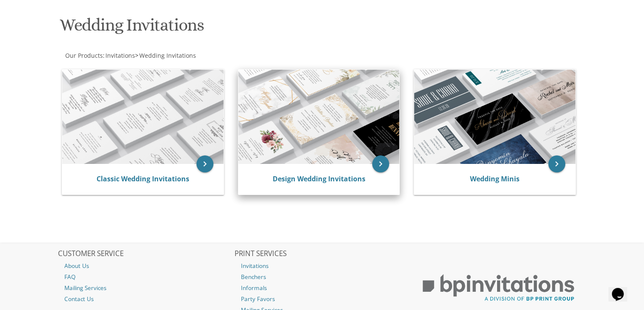 The height and width of the screenshot is (310, 644). Describe the element at coordinates (322, 288) in the screenshot. I see `a: Informals` at that location.